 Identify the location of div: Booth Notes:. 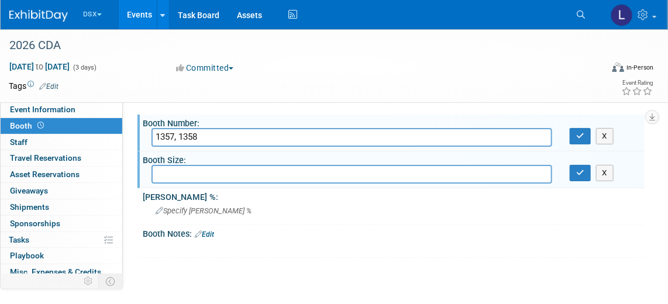
(394, 233).